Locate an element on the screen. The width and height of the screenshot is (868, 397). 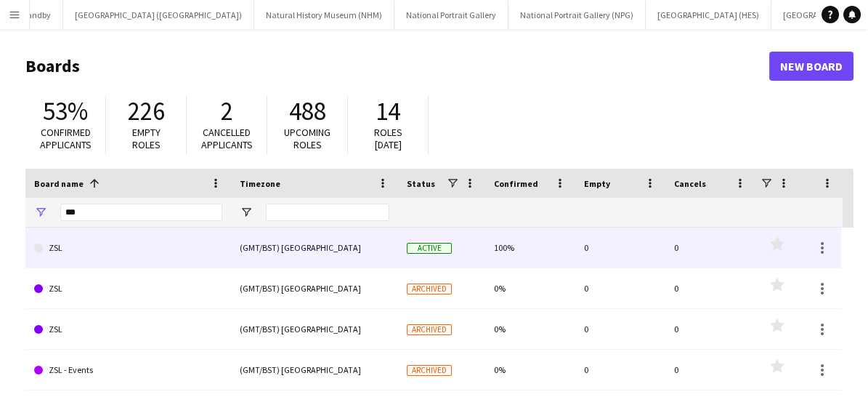
span: Confirmed is located at coordinates (516, 183).